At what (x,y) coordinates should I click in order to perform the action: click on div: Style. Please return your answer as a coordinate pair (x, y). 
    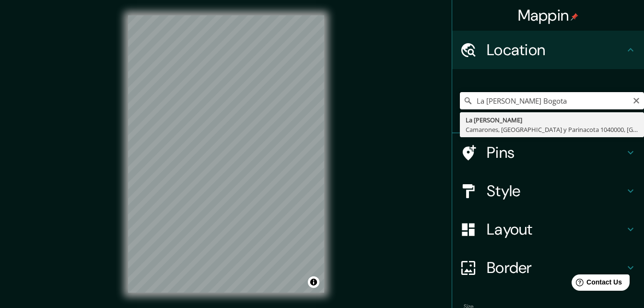
    Looking at the image, I should click on (548, 191).